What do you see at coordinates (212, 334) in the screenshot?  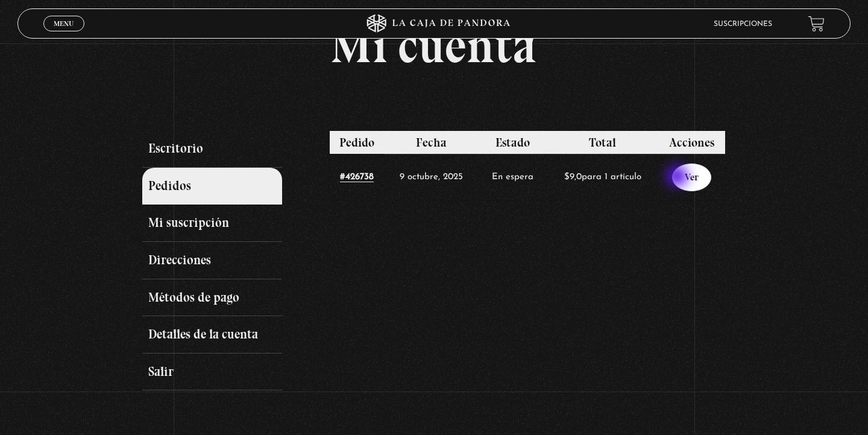 I see `a: Detalles de la cuenta` at bounding box center [212, 334].